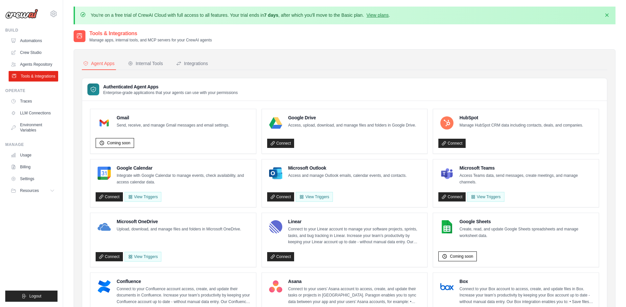  What do you see at coordinates (447, 123) in the screenshot?
I see `img: HubSpot Logo` at bounding box center [447, 123].